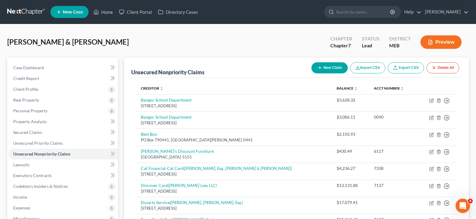 Image resolution: width=476 pixels, height=219 pixels. Describe the element at coordinates (442, 68) in the screenshot. I see `button: Delete All` at that location.